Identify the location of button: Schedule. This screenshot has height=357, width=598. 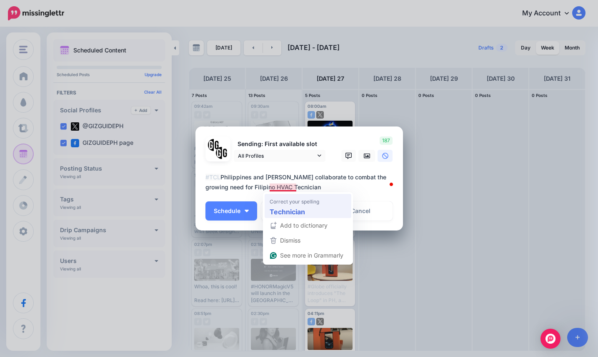
(231, 211).